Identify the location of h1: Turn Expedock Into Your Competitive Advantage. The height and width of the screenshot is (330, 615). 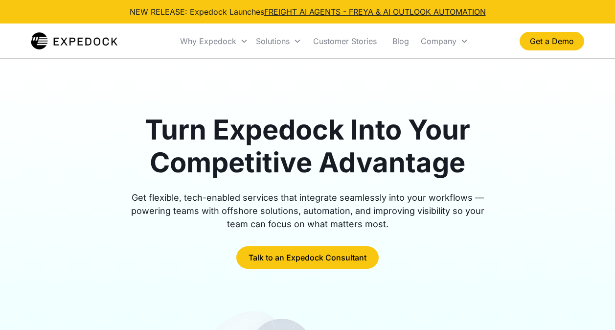
(308, 146).